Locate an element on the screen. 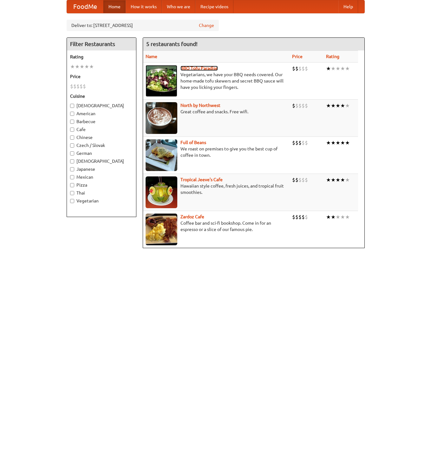 The image size is (431, 449). input: American is located at coordinates (72, 114).